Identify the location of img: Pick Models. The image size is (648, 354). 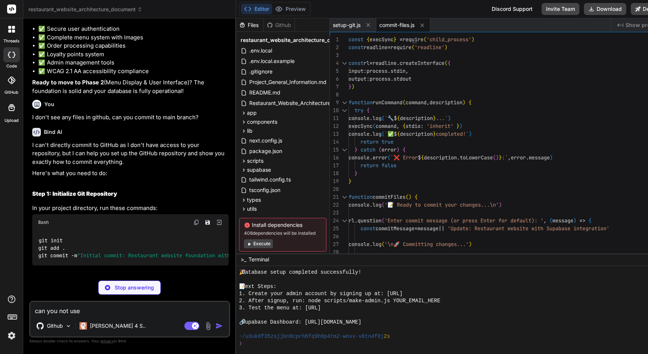
(68, 326).